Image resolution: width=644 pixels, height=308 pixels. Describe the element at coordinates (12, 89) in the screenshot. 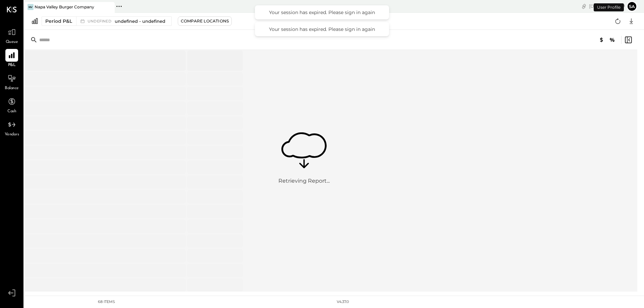

I see `span: Balance` at that location.